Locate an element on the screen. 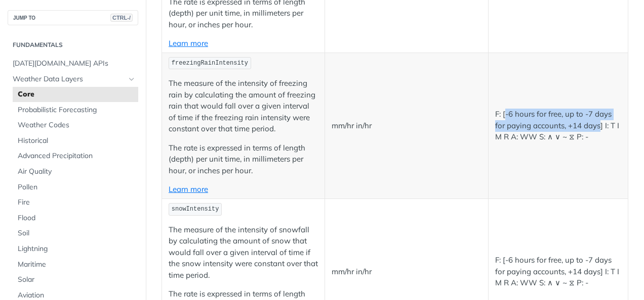 This screenshot has width=644, height=300. a: Probabilistic Forecasting is located at coordinates (75, 110).